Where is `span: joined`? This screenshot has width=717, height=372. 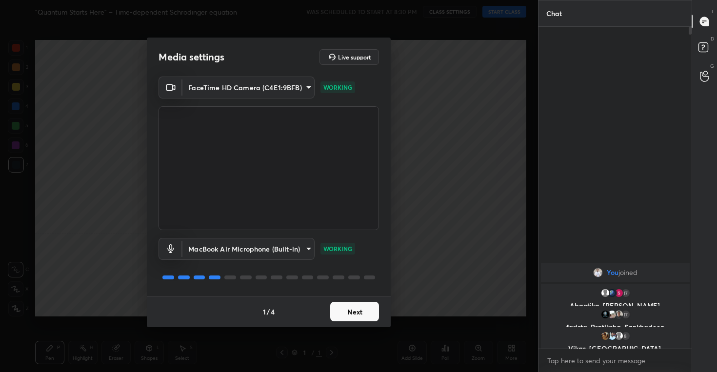
span: joined is located at coordinates (628, 273).